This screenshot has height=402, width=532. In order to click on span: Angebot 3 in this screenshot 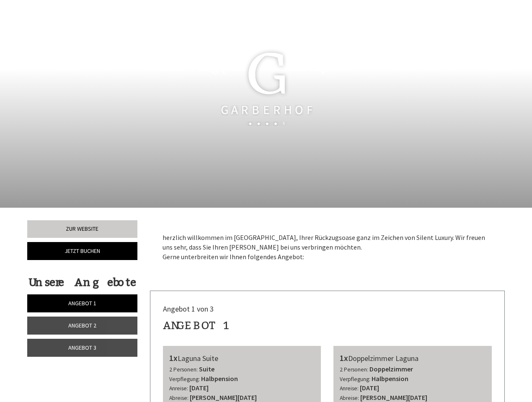, I will do `click(82, 347)`.